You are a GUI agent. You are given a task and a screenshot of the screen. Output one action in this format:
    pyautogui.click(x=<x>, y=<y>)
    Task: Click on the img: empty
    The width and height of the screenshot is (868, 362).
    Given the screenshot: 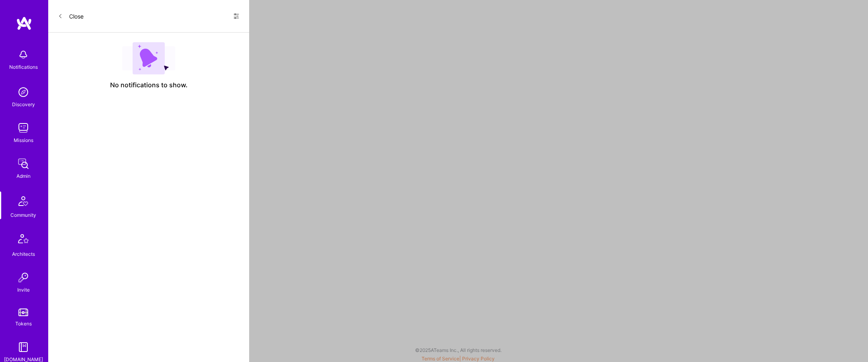 What is the action you would take?
    pyautogui.click(x=149, y=59)
    